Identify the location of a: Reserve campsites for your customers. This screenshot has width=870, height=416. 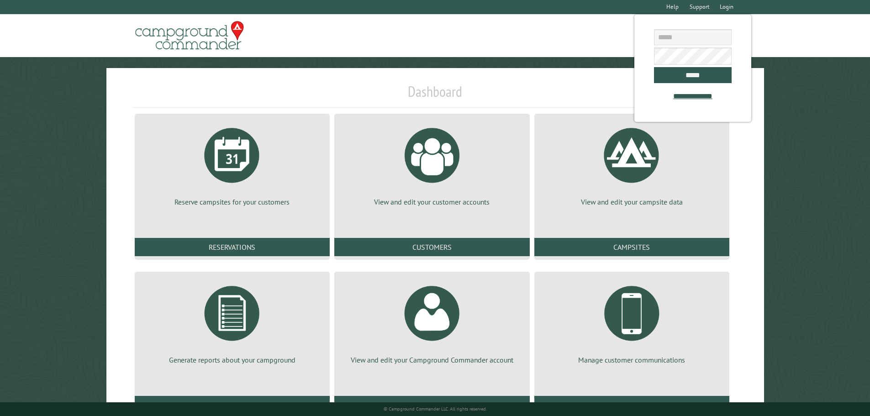
(232, 164).